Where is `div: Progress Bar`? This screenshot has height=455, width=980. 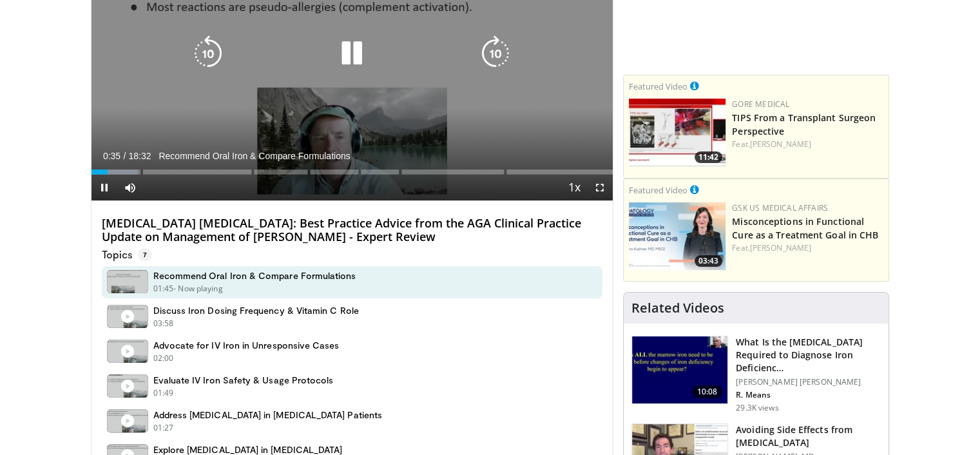 div: Progress Bar is located at coordinates (352, 172).